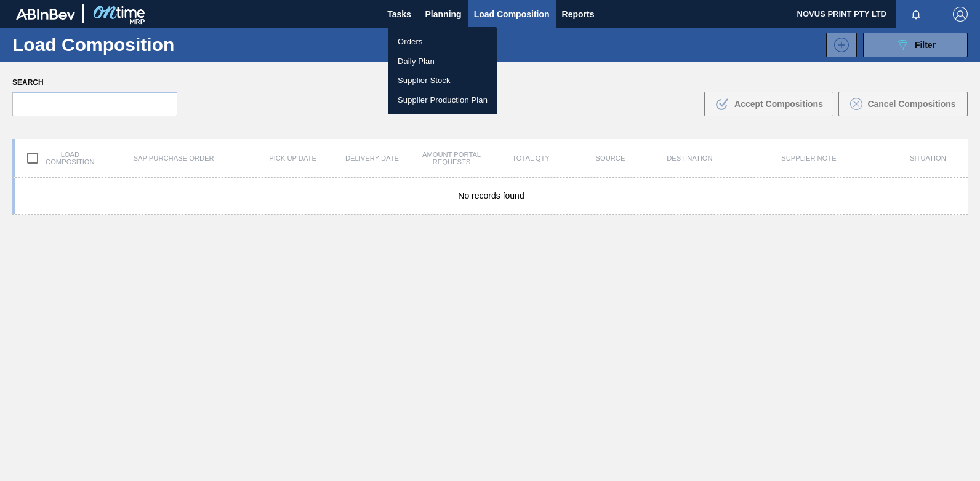  I want to click on a: Daily Plan, so click(443, 62).